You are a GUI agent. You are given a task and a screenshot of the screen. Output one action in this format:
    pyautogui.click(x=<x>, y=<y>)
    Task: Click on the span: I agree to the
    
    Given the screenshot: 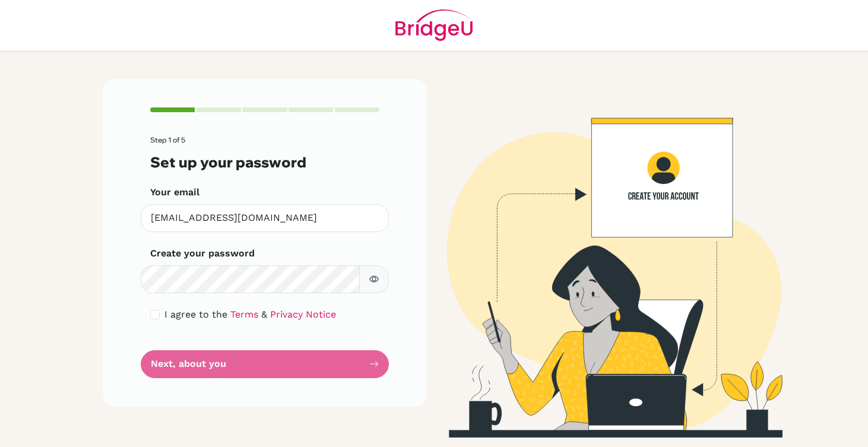 What is the action you would take?
    pyautogui.click(x=196, y=314)
    